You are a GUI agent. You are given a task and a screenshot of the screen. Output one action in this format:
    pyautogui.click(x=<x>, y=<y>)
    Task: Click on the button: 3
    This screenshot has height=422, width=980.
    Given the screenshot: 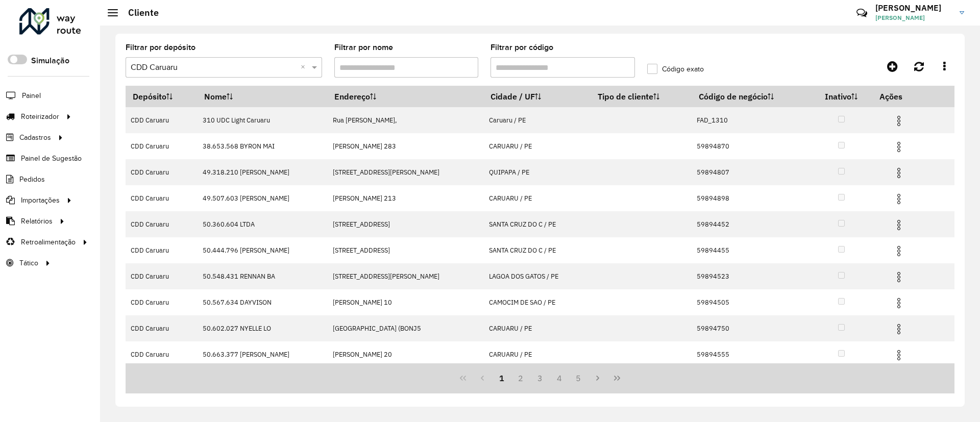 What is the action you would take?
    pyautogui.click(x=540, y=378)
    